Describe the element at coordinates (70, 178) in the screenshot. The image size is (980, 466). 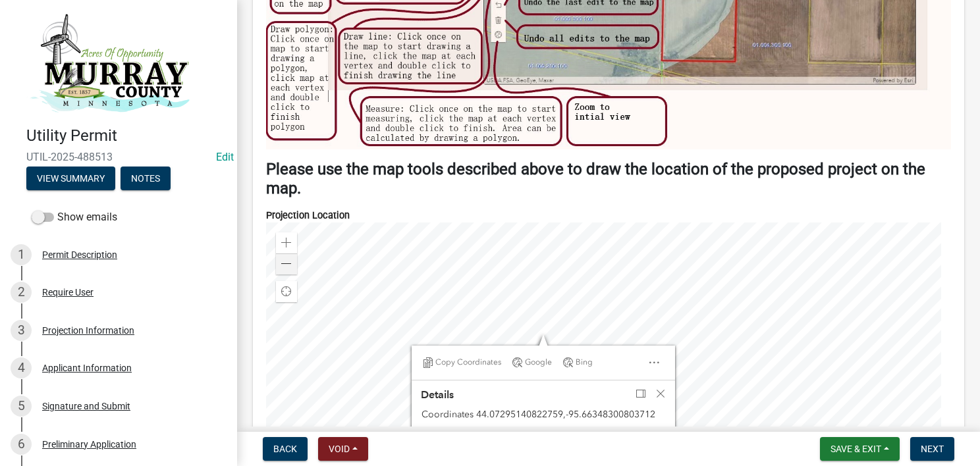
I see `button: View Summary` at that location.